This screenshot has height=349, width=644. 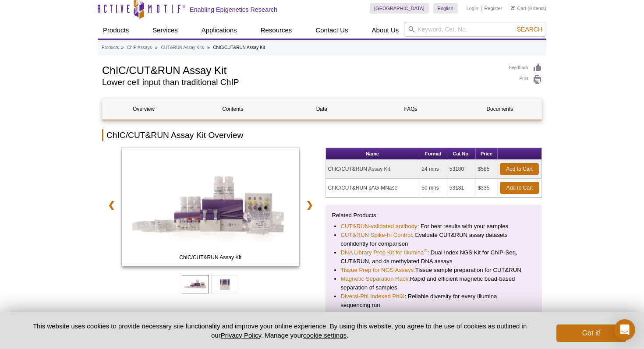 I want to click on button: Search, so click(x=530, y=29).